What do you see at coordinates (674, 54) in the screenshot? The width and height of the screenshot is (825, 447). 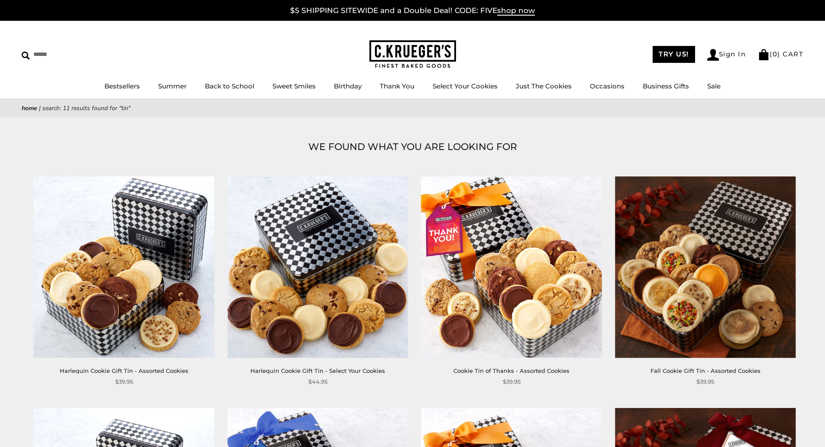 I see `a: TRY US!` at bounding box center [674, 54].